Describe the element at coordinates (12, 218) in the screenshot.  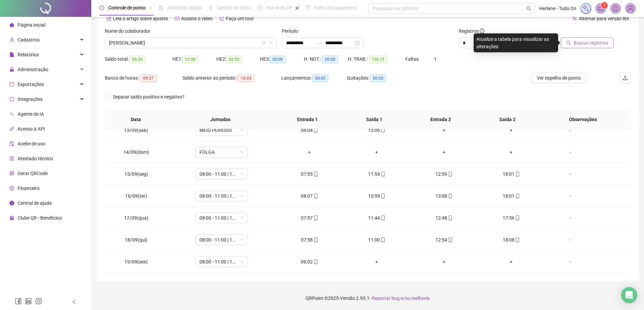
I see `span: gift` at that location.